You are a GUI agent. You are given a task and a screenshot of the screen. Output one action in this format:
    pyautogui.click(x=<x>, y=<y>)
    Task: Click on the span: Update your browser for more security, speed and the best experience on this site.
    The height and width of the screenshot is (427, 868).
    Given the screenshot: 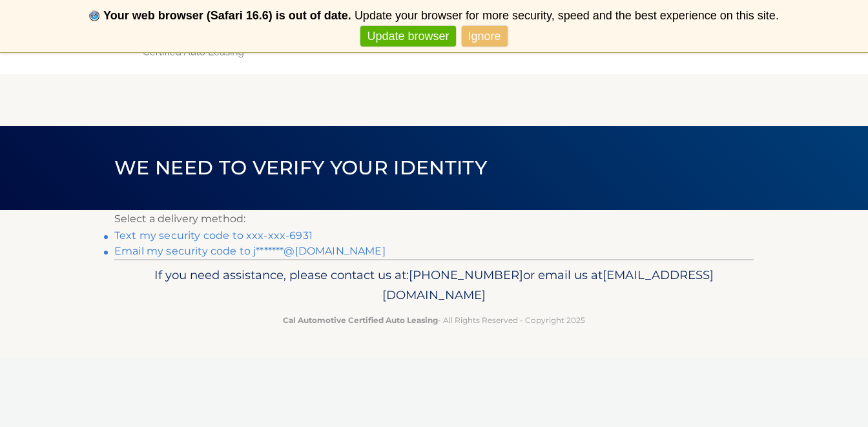 What is the action you would take?
    pyautogui.click(x=566, y=15)
    